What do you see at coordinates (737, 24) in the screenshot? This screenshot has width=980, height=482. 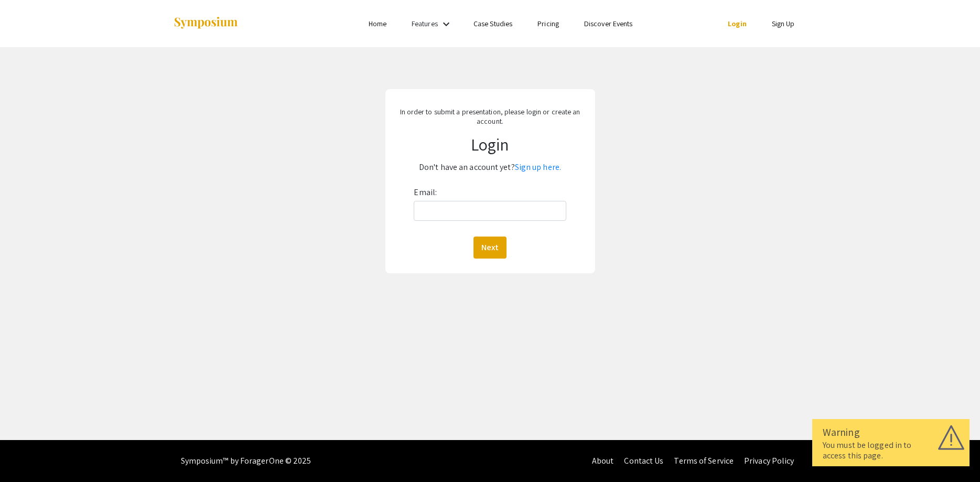 I see `a: Login` at bounding box center [737, 24].